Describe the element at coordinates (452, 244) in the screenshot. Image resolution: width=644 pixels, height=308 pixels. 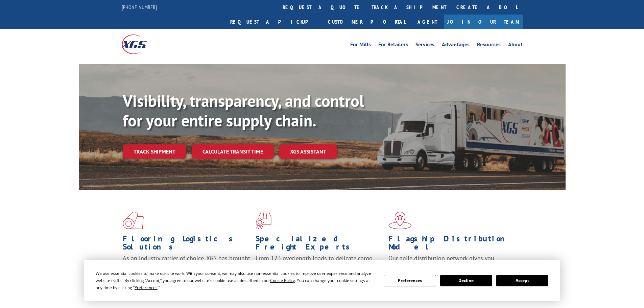
I see `h1: Flagship Distribution Model` at that location.